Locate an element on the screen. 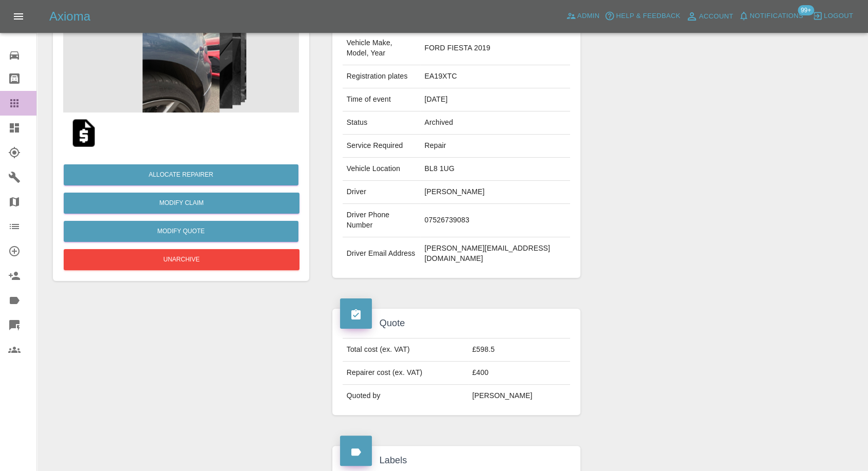 This screenshot has width=868, height=471. td: £400 is located at coordinates (519, 372).